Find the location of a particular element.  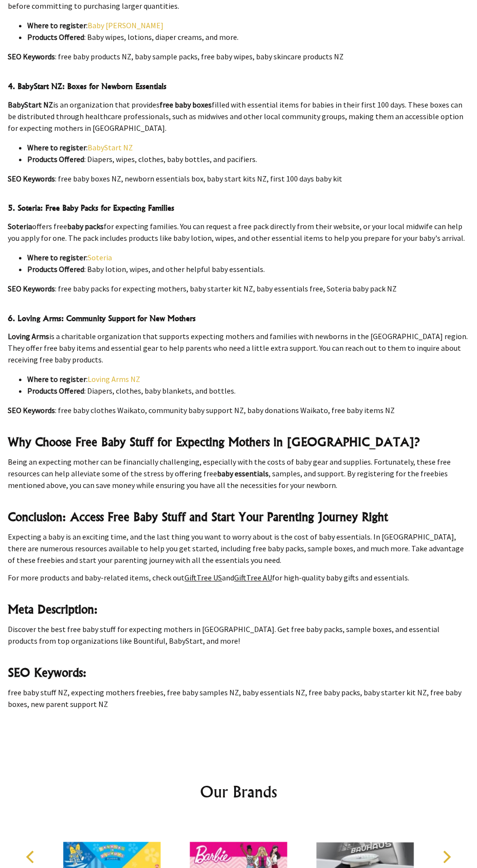

a: Loving Arms NZ is located at coordinates (114, 379).